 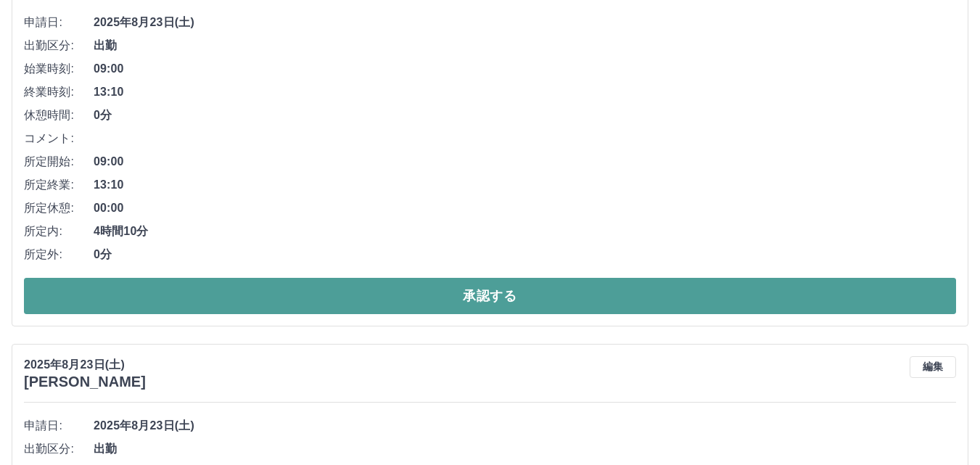 I want to click on span: 終業時刻:, so click(x=58, y=92).